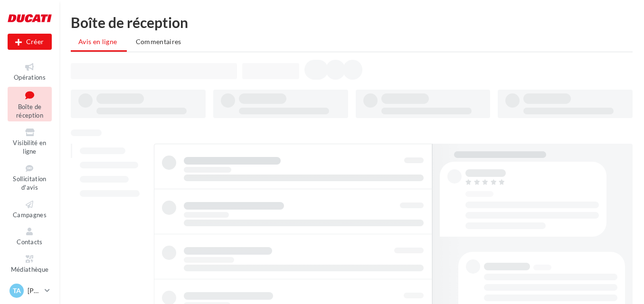 This screenshot has height=304, width=644. I want to click on a: Médiathèque, so click(29, 263).